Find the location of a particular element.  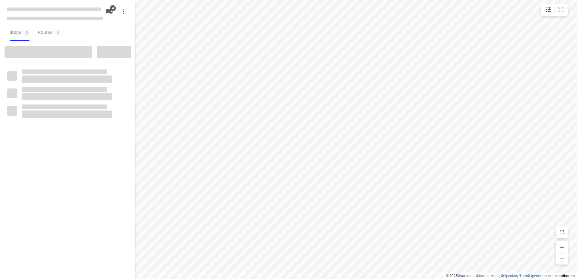

button: Map settings is located at coordinates (548, 10).